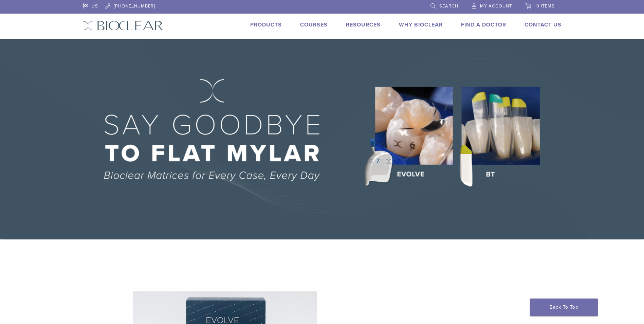 This screenshot has width=644, height=324. I want to click on span: Search, so click(449, 6).